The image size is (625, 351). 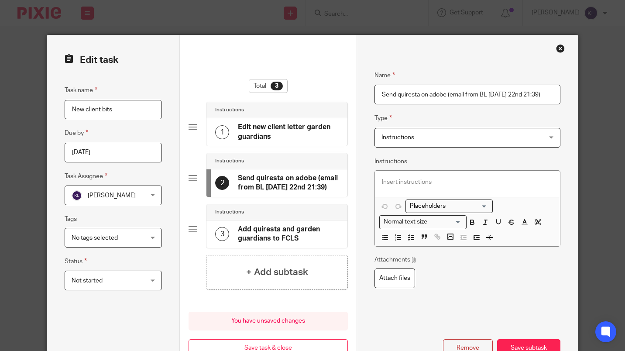 I want to click on div: 2, so click(x=222, y=183).